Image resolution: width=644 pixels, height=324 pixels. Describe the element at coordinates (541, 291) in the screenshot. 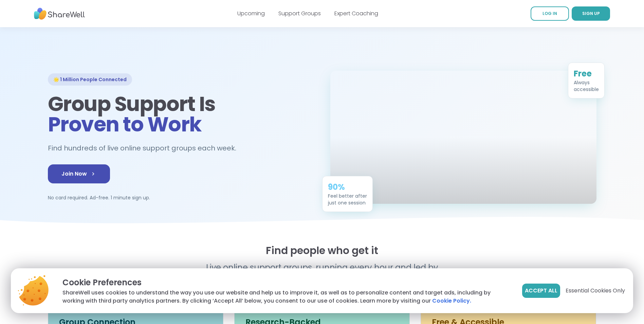

I see `span: Accept All` at that location.